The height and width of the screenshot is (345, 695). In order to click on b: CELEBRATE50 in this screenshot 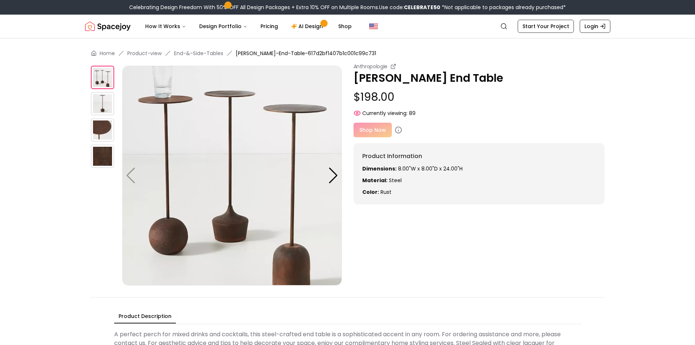, I will do `click(422, 7)`.